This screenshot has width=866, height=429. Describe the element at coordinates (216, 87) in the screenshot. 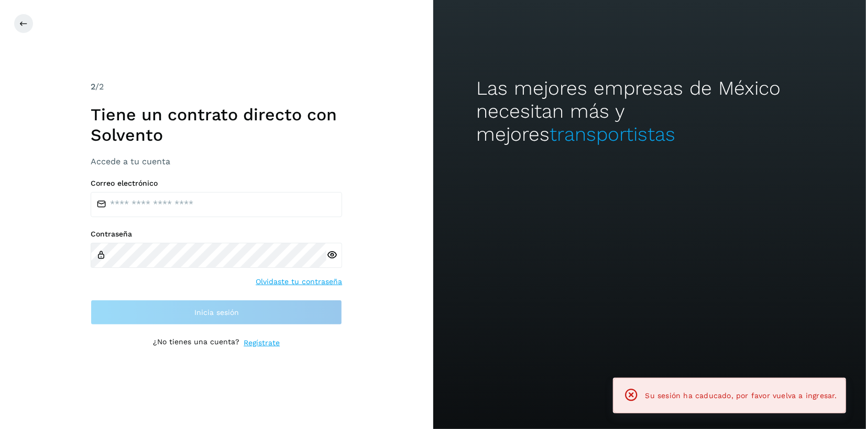

I see `div: /2` at that location.